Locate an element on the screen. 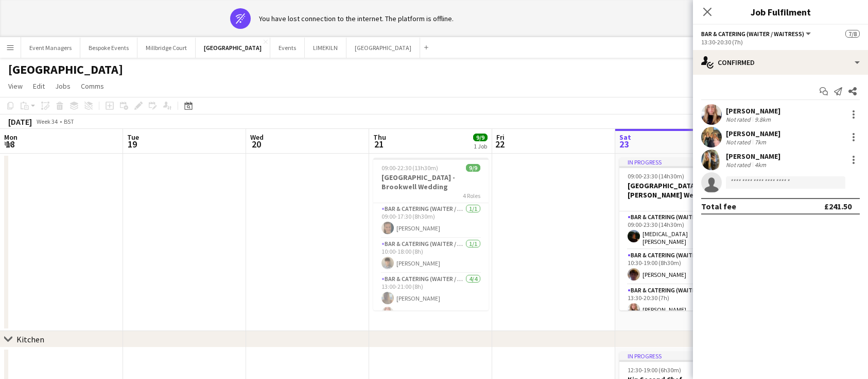  h3: Job Fulfilment is located at coordinates (780, 12).